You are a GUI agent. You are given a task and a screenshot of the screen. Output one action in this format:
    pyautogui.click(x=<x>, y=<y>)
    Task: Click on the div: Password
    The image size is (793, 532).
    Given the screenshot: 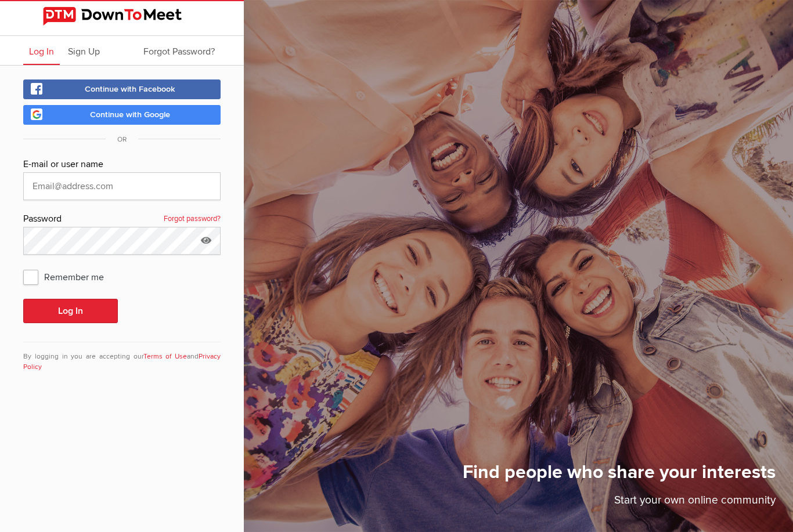 What is the action you would take?
    pyautogui.click(x=122, y=220)
    